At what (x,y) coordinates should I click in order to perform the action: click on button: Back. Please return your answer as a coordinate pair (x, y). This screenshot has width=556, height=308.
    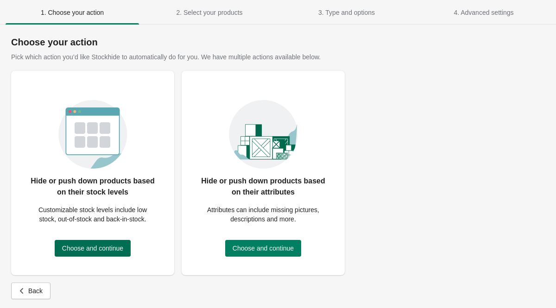
    Looking at the image, I should click on (31, 291).